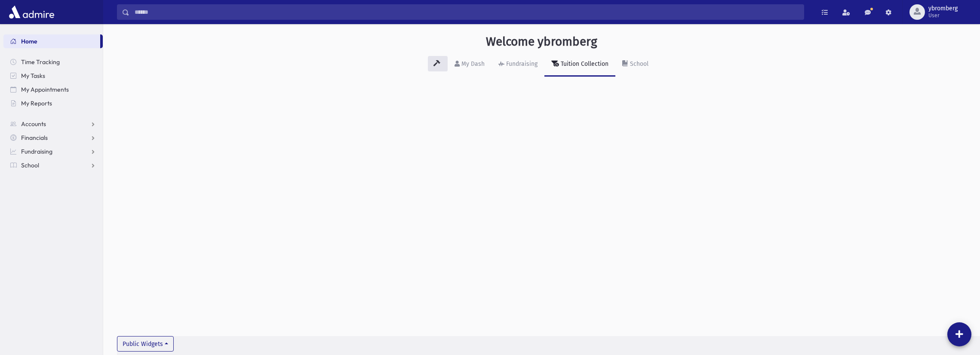  I want to click on span: Fundraising, so click(37, 151).